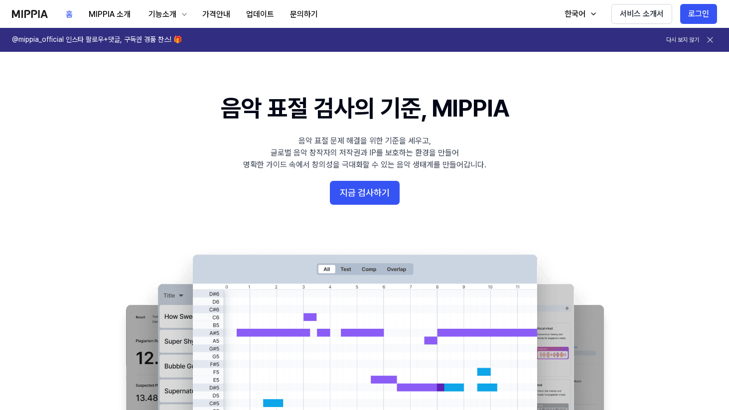 The image size is (729, 410). Describe the element at coordinates (69, 14) in the screenshot. I see `button: 홈` at that location.